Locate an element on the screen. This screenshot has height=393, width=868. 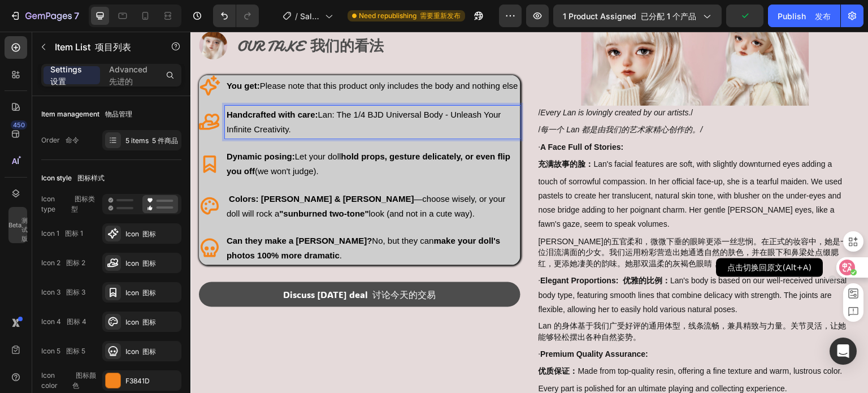
font: 设置 is located at coordinates (58, 80).